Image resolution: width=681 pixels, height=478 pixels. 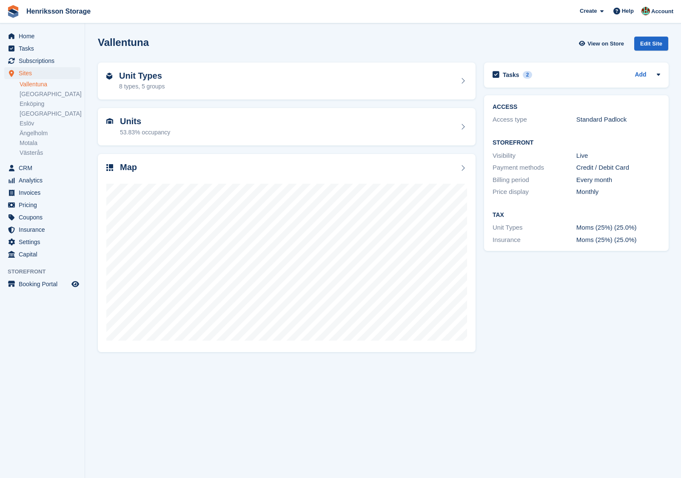 I want to click on span: Create, so click(x=588, y=11).